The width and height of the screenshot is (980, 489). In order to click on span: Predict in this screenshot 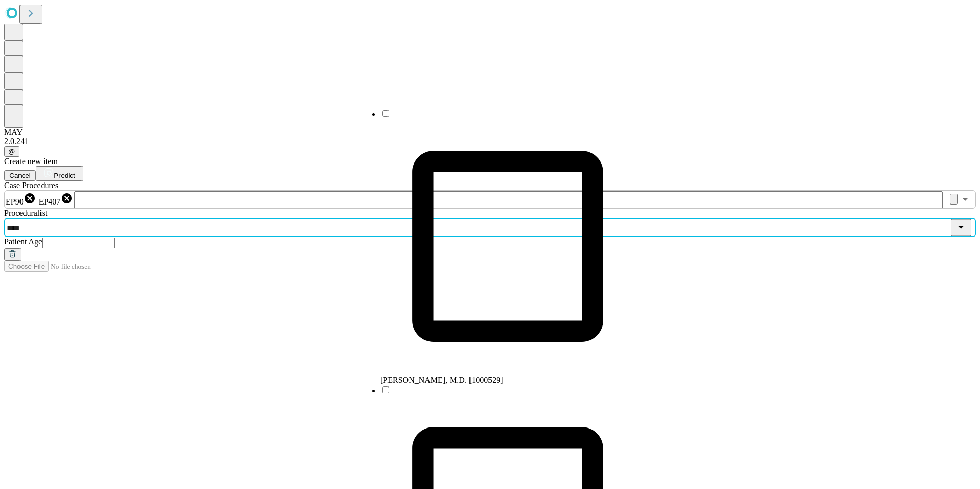, I will do `click(64, 175)`.